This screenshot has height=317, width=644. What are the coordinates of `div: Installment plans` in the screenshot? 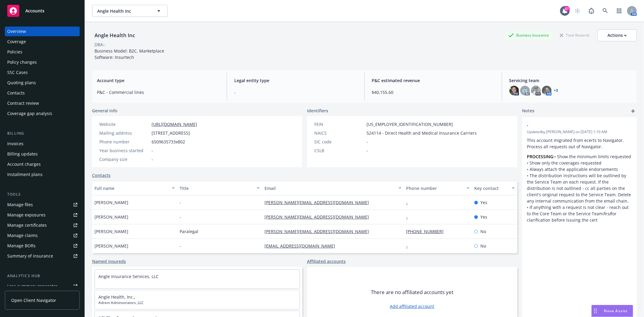 It's located at (25, 175).